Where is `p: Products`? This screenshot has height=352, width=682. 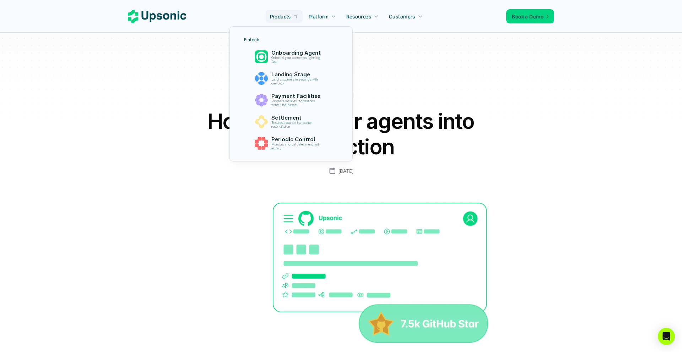
p: Products is located at coordinates (280, 16).